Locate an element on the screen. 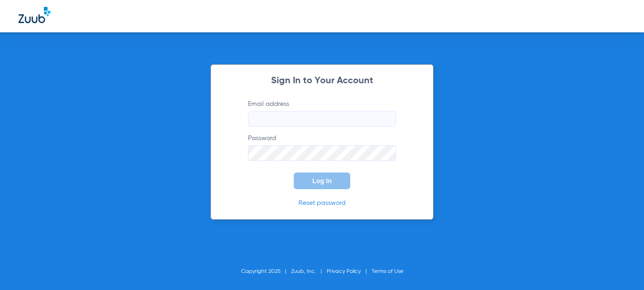 This screenshot has height=290, width=644. h2: Sign In to Your Account is located at coordinates (322, 81).